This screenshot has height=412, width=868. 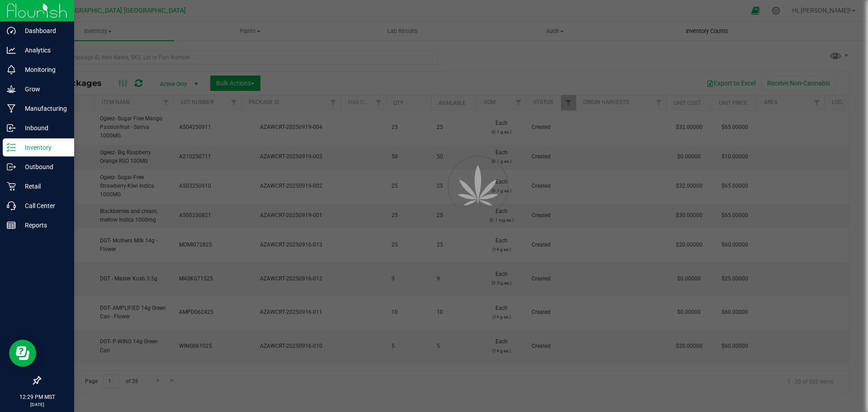 I want to click on p: Grow, so click(x=43, y=89).